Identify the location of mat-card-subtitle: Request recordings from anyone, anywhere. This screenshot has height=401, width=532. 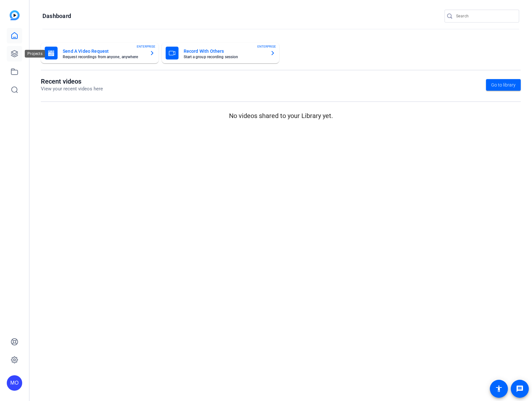
(103, 57).